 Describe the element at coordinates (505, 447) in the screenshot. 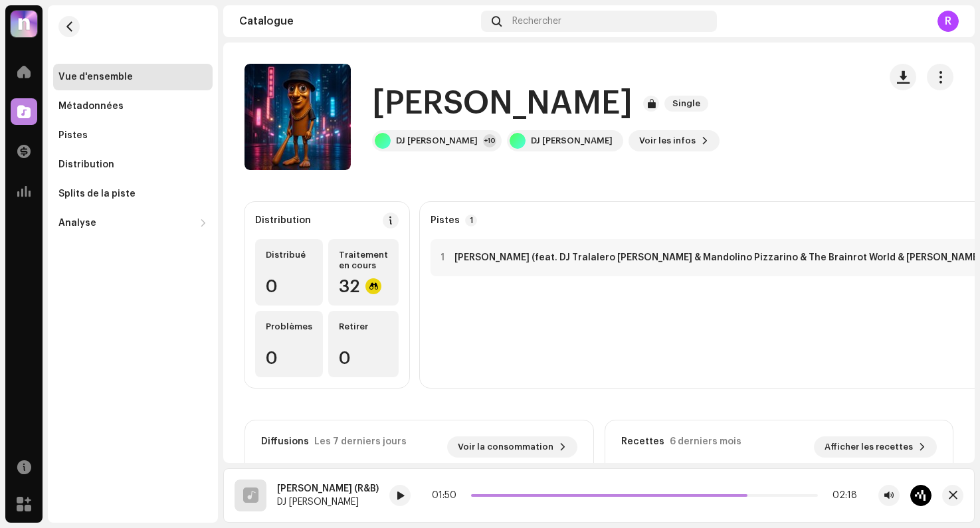

I see `span: Voir la consommation` at that location.